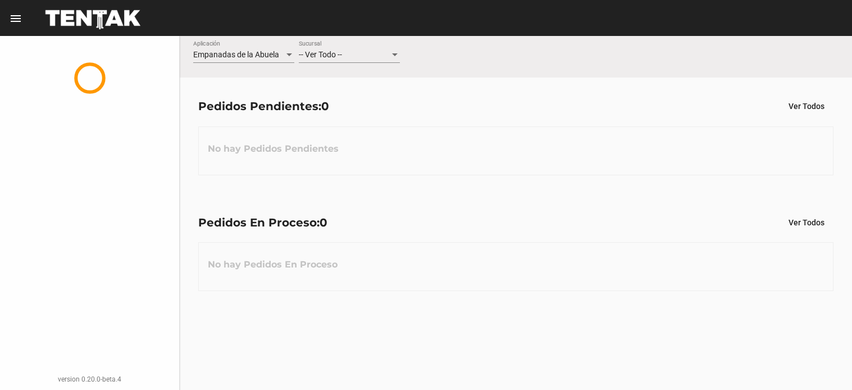 The image size is (852, 390). I want to click on div: Pedidos Pendientes:, so click(263, 106).